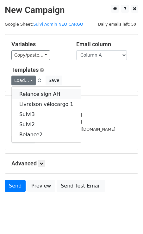  What do you see at coordinates (127, 218) in the screenshot?
I see `div: Widget de chat` at bounding box center [127, 218].